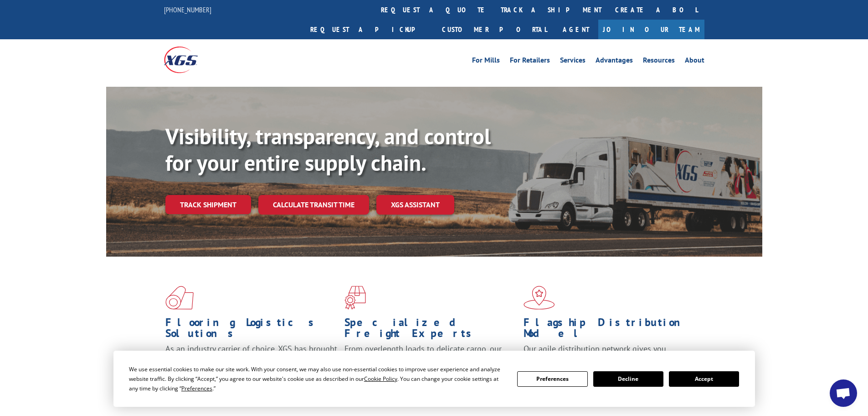 The image size is (868, 416). Describe the element at coordinates (530, 62) in the screenshot. I see `a: For Retailers` at that location.